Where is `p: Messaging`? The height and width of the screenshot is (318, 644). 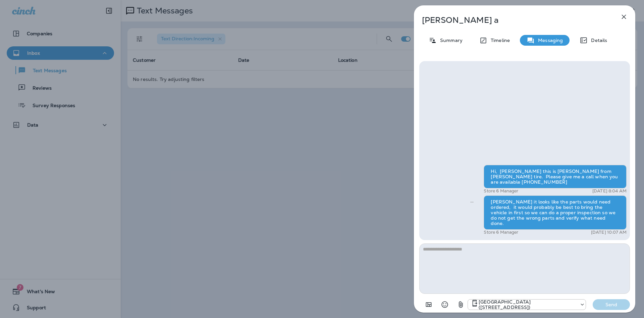
p: Messaging is located at coordinates (549, 40).